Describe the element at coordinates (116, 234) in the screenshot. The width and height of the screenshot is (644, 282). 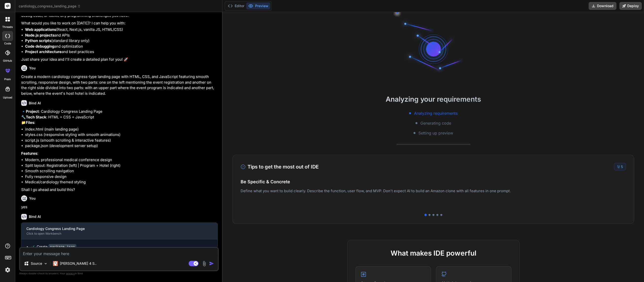
I see `div: Click to open Workbench` at that location.